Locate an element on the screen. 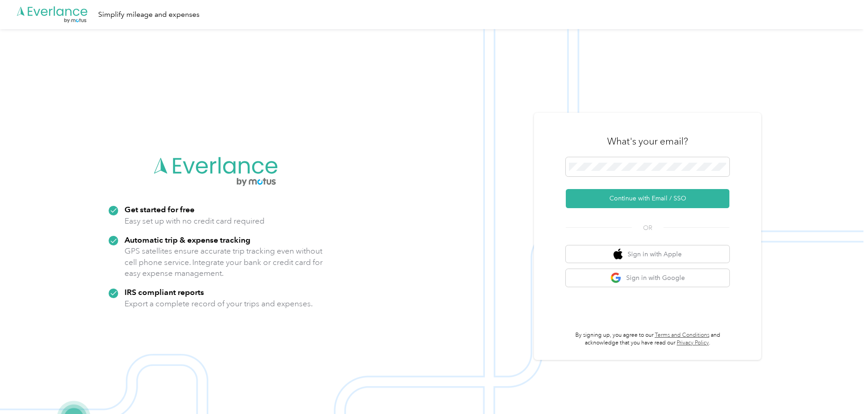  a: Terms and Conditions is located at coordinates (682, 335).